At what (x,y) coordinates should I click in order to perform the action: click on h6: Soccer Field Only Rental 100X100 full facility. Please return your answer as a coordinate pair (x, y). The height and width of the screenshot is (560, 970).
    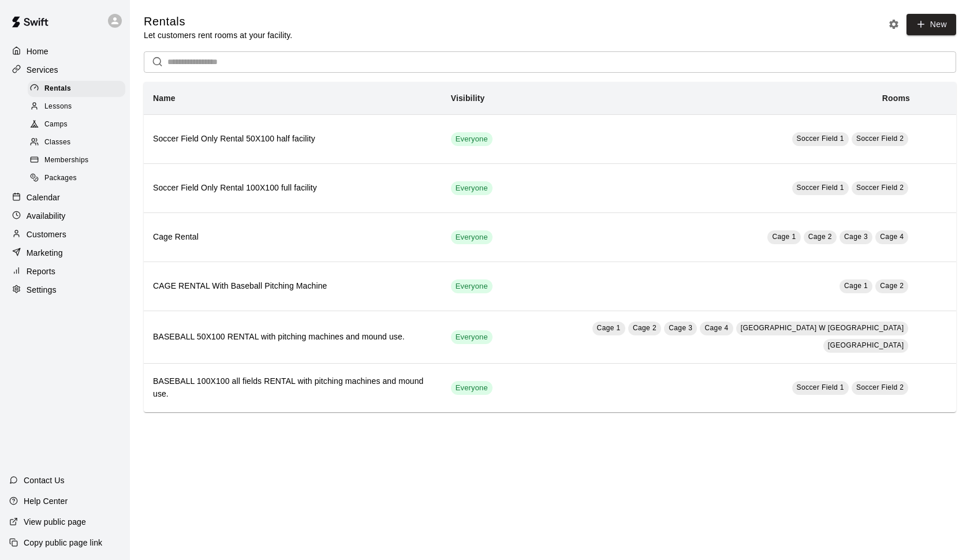
    Looking at the image, I should click on (293, 189).